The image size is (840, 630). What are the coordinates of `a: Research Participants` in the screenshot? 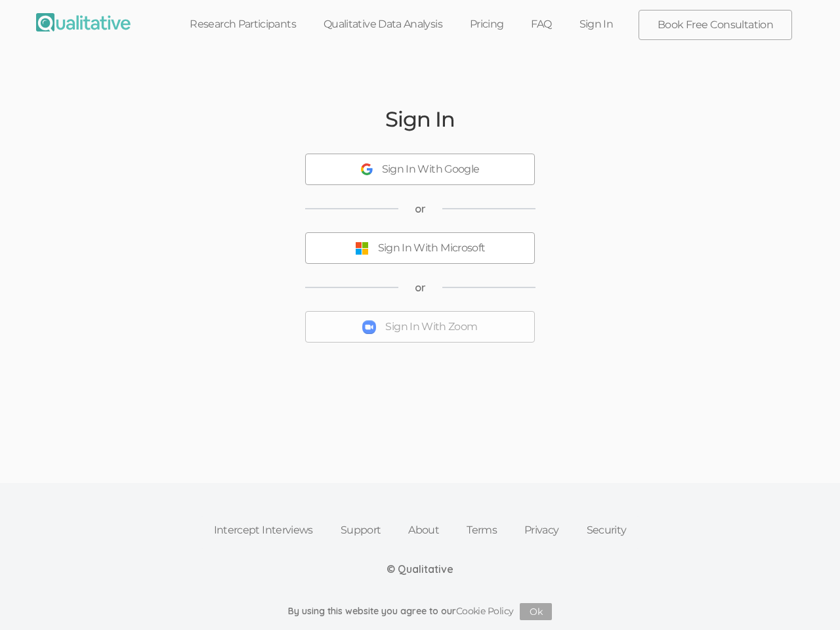 It's located at (243, 24).